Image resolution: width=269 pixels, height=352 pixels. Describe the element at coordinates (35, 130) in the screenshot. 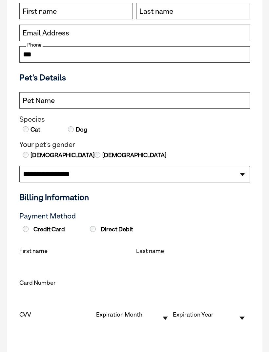

I see `label: Cat` at that location.